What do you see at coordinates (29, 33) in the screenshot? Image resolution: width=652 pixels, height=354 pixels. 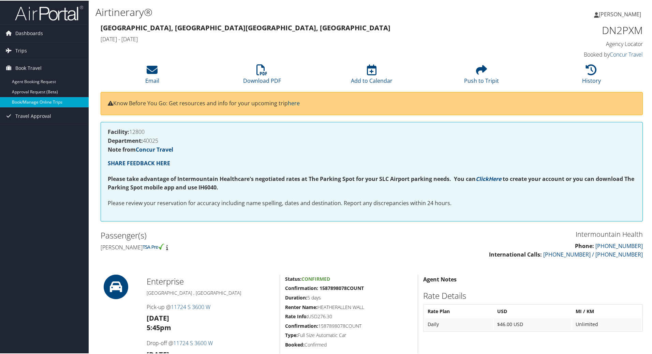 I see `span: Dashboards` at bounding box center [29, 33].